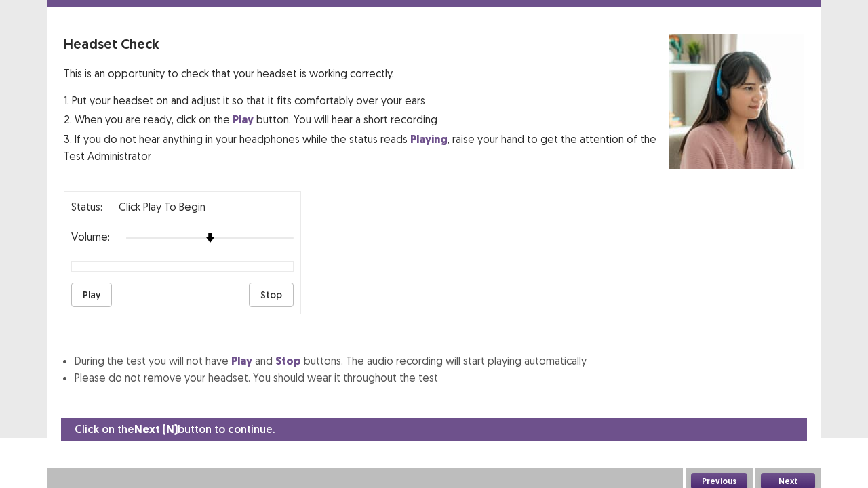 This screenshot has width=868, height=488. What do you see at coordinates (439, 378) in the screenshot?
I see `li: Please do not remove your headset. You should wear it throughout the test` at bounding box center [439, 378].